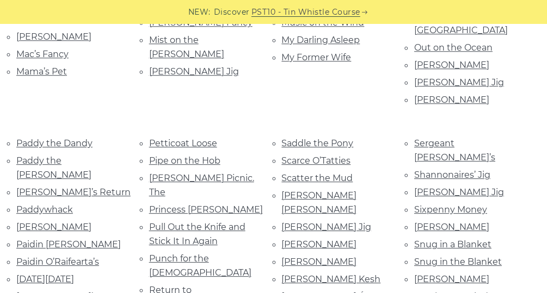 The width and height of the screenshot is (547, 293). I want to click on a: Paidin O’Raifearta’s, so click(58, 262).